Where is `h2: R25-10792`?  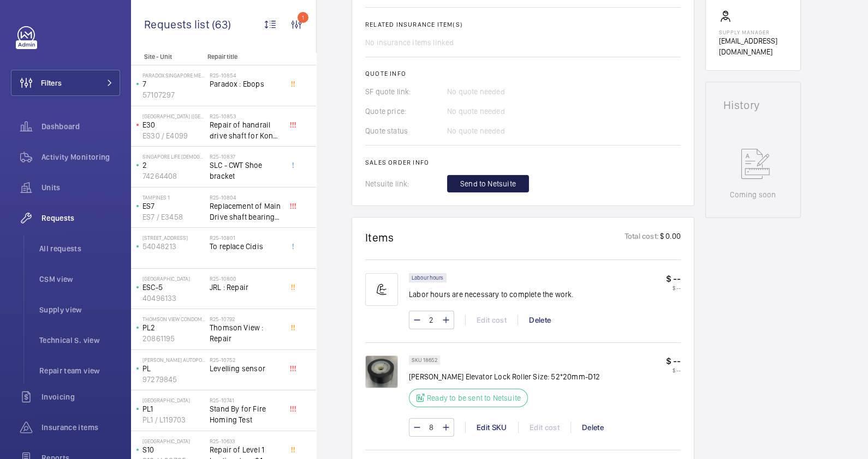
h2: R25-10792 is located at coordinates (245, 319).